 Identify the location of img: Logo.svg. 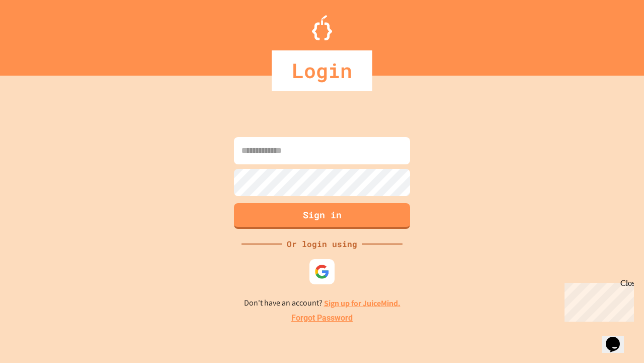
(322, 28).